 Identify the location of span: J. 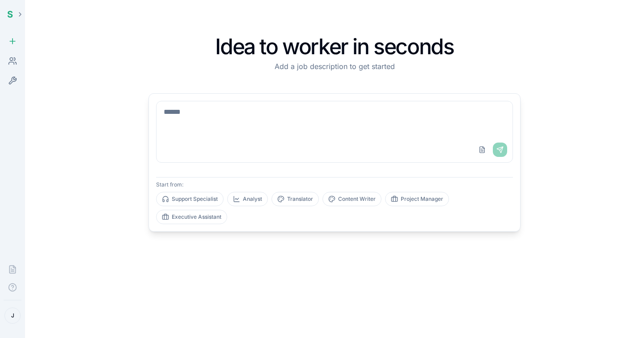
(12, 315).